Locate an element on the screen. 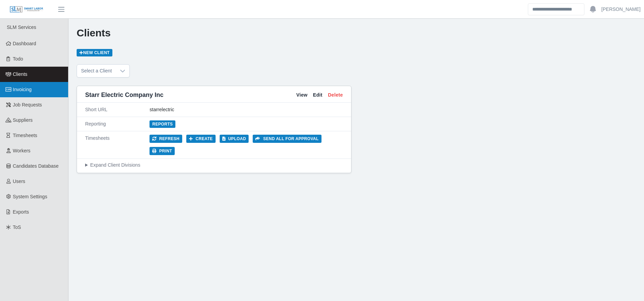 The height and width of the screenshot is (301, 644). span: Suppliers is located at coordinates (23, 120).